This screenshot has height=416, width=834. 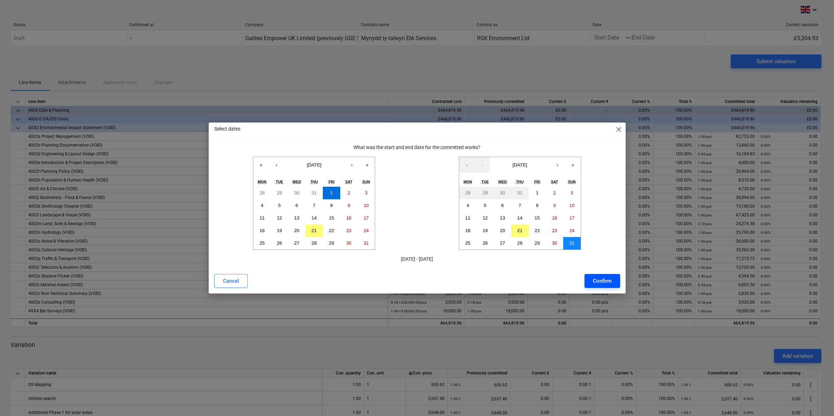 I want to click on abbr: August 15, 2025, so click(x=537, y=218).